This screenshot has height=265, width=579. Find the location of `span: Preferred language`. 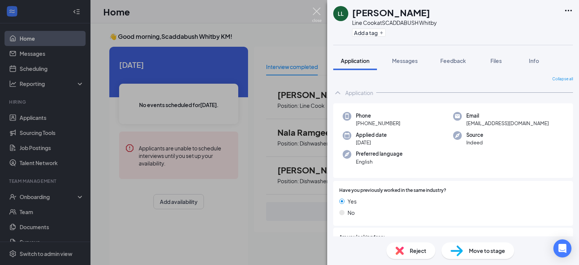

span: Preferred language is located at coordinates (379, 154).